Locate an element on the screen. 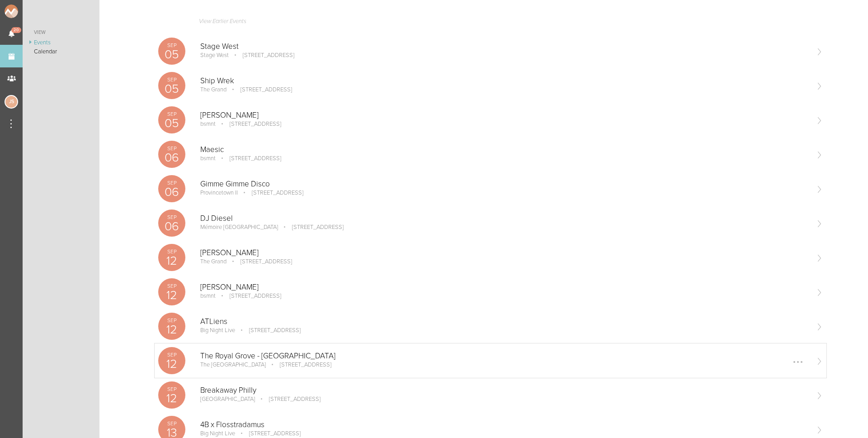 This screenshot has width=868, height=438. p: ATLiens is located at coordinates (504, 321).